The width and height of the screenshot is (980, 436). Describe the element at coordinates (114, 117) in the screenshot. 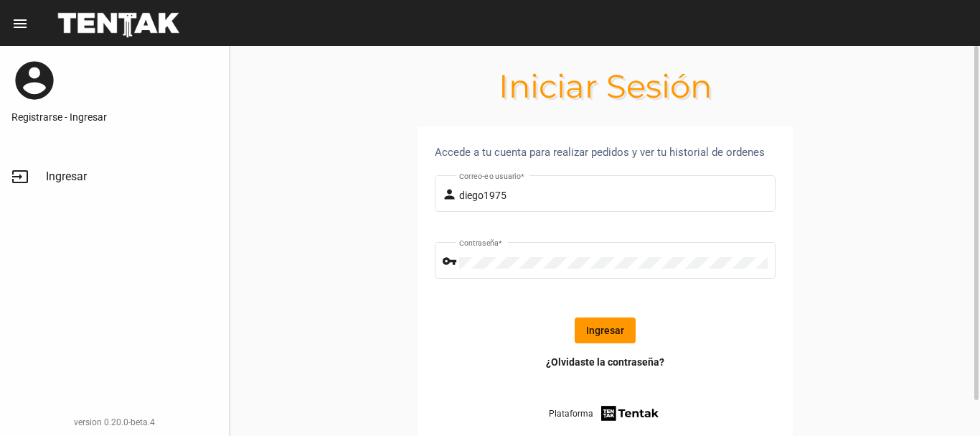

I see `a: Registrarse - Ingresar` at that location.